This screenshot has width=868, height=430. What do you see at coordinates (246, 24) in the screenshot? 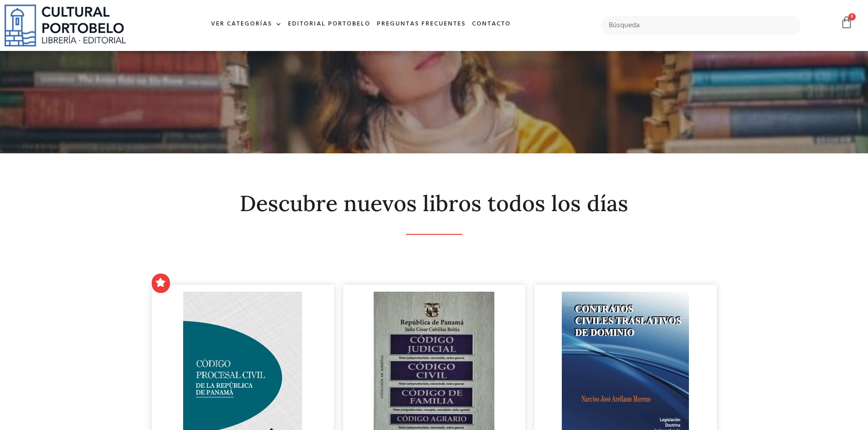
I see `a: Ver Categorías` at bounding box center [246, 24].